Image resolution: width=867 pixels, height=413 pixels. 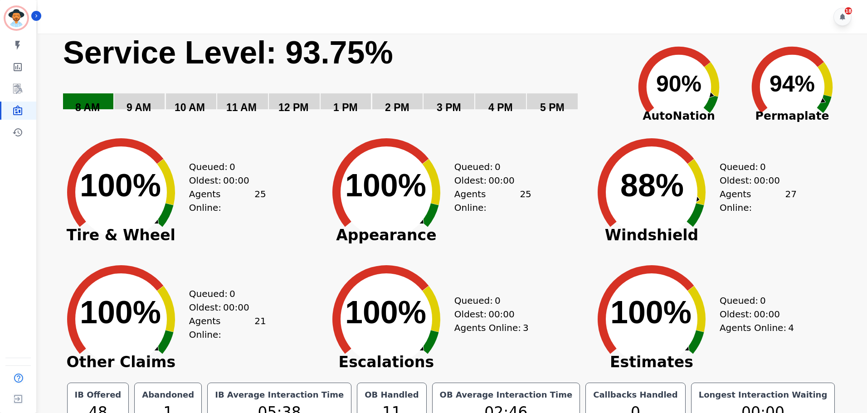 What do you see at coordinates (501, 108) in the screenshot?
I see `text: 4 PM` at bounding box center [501, 108].